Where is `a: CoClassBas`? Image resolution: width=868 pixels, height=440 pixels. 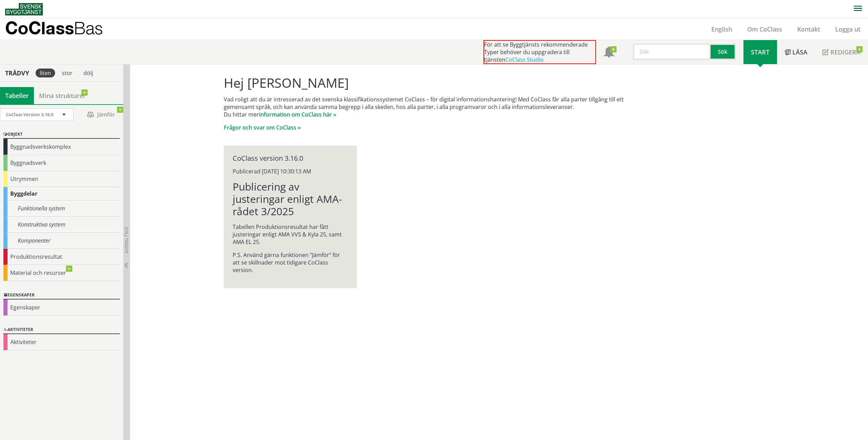
a: CoClassBas is located at coordinates (62, 29).